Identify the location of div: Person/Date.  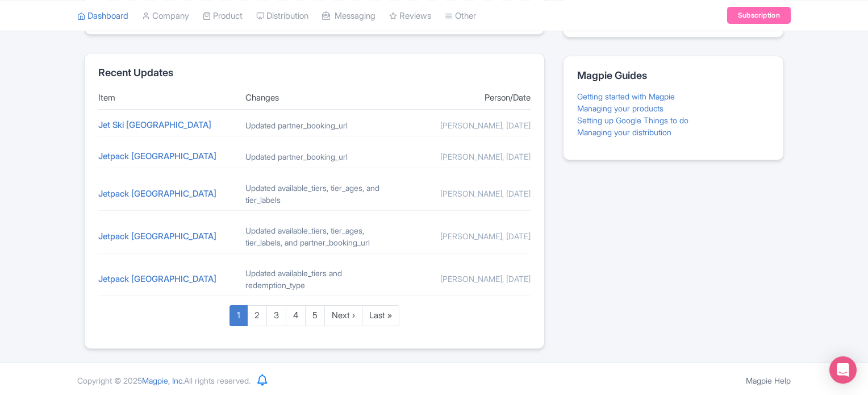
(461, 98).